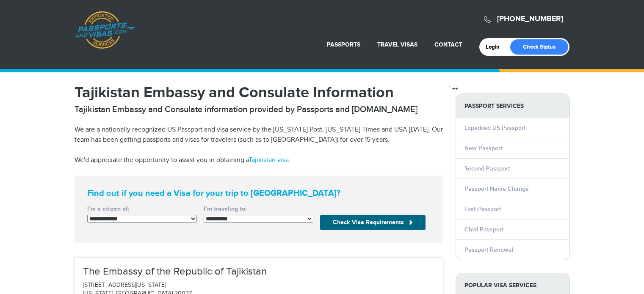 The image size is (644, 294). Describe the element at coordinates (448, 44) in the screenshot. I see `a: Contact` at that location.